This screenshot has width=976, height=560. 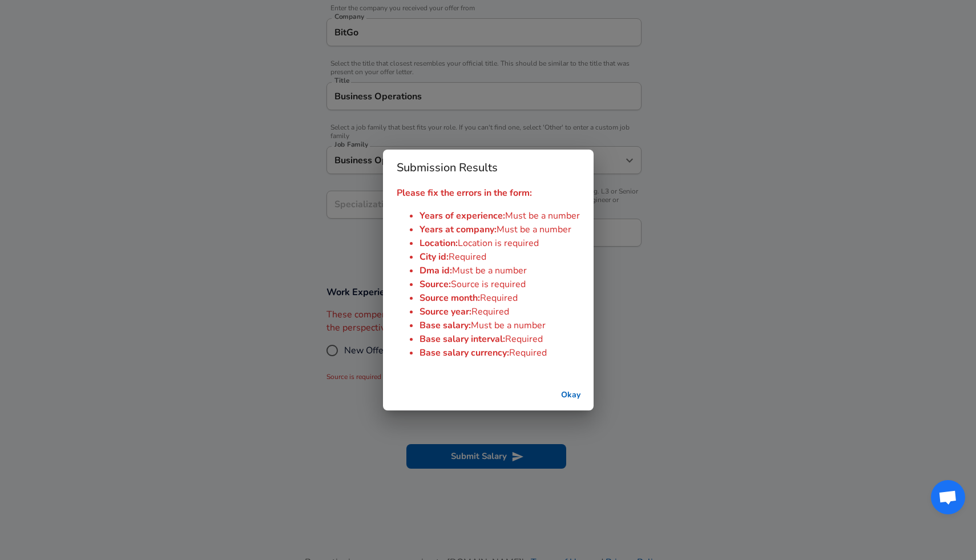 What do you see at coordinates (488, 285) in the screenshot?
I see `span: Source is required` at bounding box center [488, 285].